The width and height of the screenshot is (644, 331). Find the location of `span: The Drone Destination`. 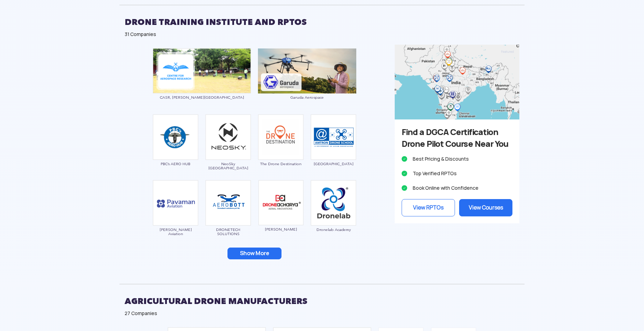

span: The Drone Destination is located at coordinates (281, 164).